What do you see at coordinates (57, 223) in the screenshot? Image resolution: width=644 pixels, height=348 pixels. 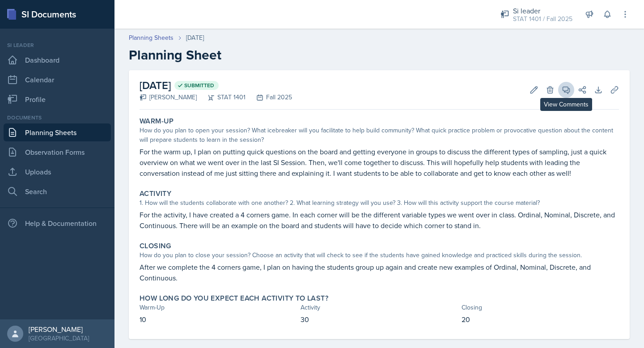 I see `div: Help & Documentation` at bounding box center [57, 223].